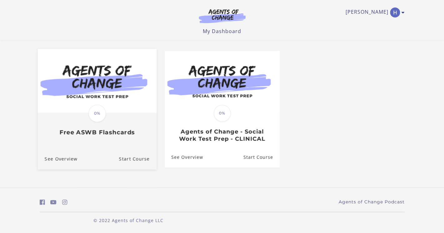  I want to click on a: https://www.youtube.com/c/AgentsofChangeTestPrepbyMeaganMitchell (Open in a new window), so click(53, 202).